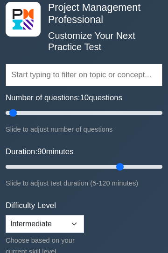  What do you see at coordinates (85, 97) in the screenshot?
I see `span: 10` at bounding box center [85, 97].